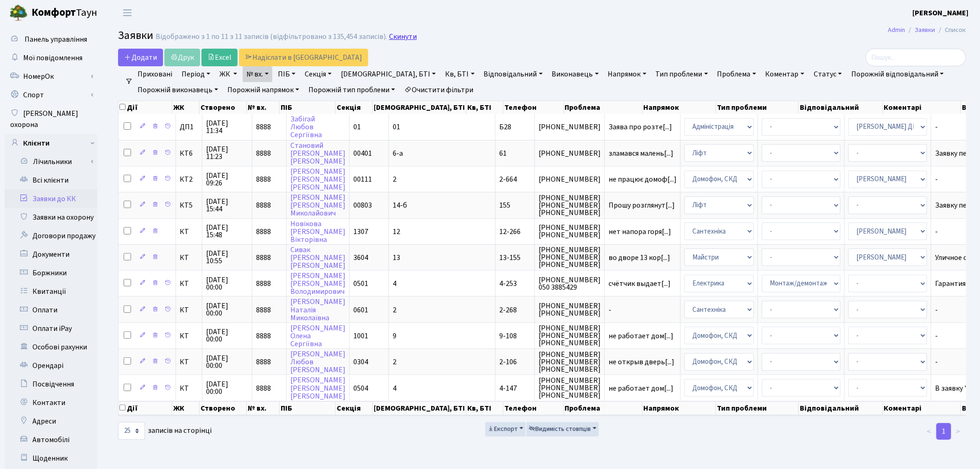  What do you see at coordinates (397, 257) in the screenshot?
I see `span: 13` at bounding box center [397, 257].